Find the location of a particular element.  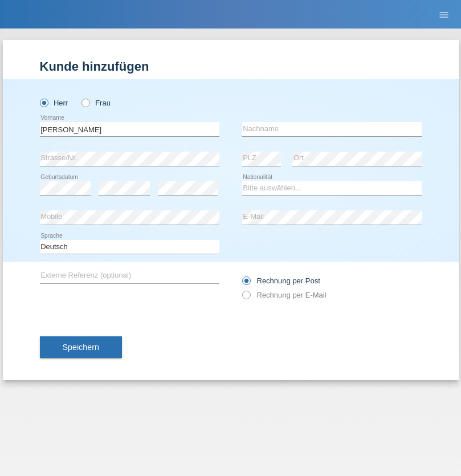

input: Rechnung per Post is located at coordinates (246, 283).